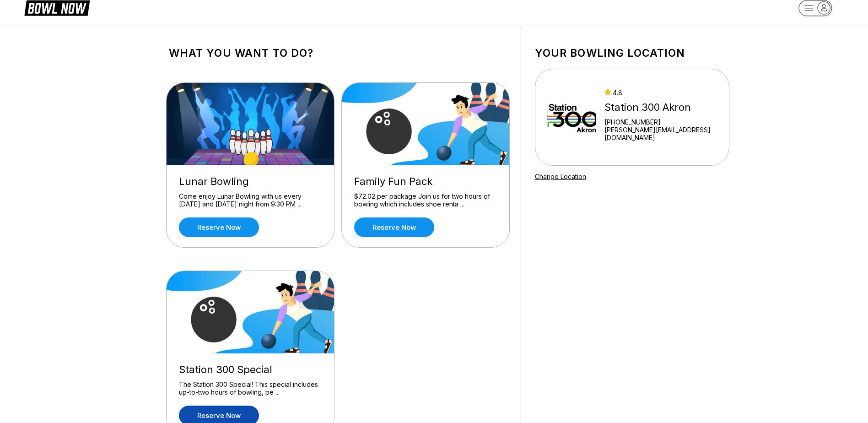 The width and height of the screenshot is (868, 423). What do you see at coordinates (426, 181) in the screenshot?
I see `div: Family Fun Pack` at bounding box center [426, 181].